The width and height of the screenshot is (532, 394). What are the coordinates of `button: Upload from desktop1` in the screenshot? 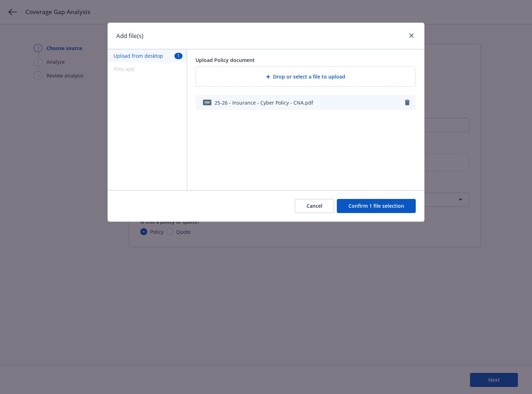 It's located at (147, 55).